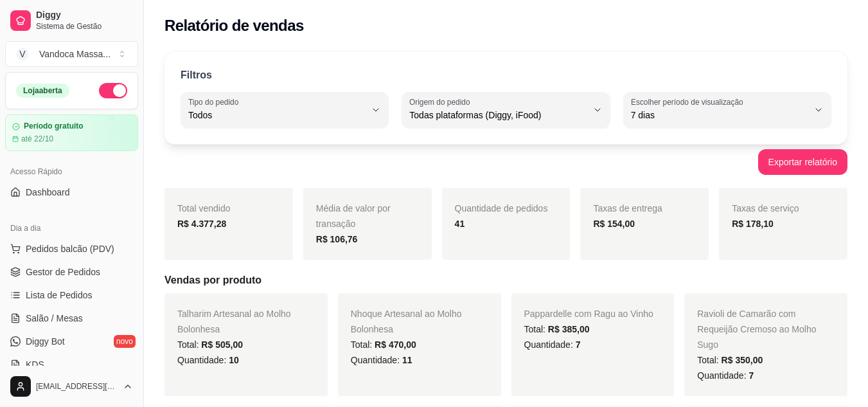 The height and width of the screenshot is (407, 868). Describe the element at coordinates (506, 110) in the screenshot. I see `button: Origem do pedidoTodas plataformas (Diggy, iFood)` at that location.